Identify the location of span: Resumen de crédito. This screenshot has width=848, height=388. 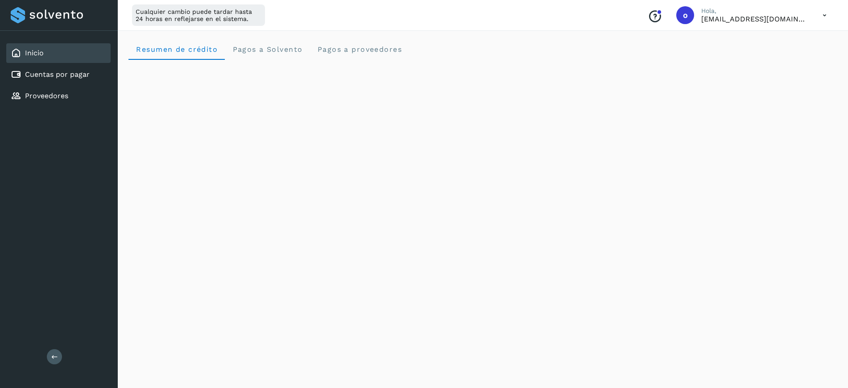
(177, 49).